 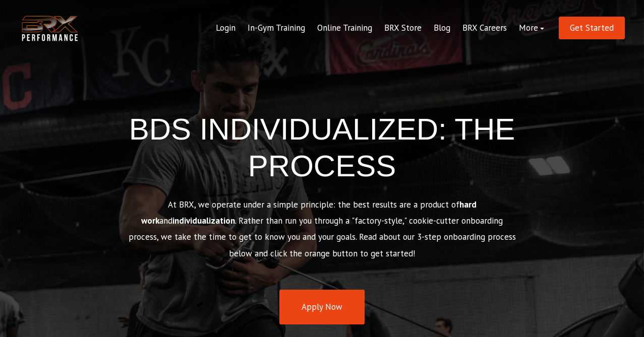 I want to click on a: More, so click(x=531, y=28).